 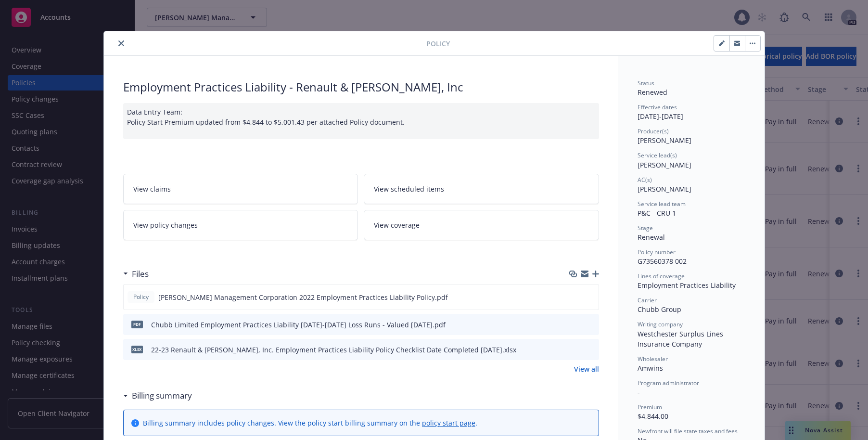 I want to click on a: policy start page, so click(x=449, y=423).